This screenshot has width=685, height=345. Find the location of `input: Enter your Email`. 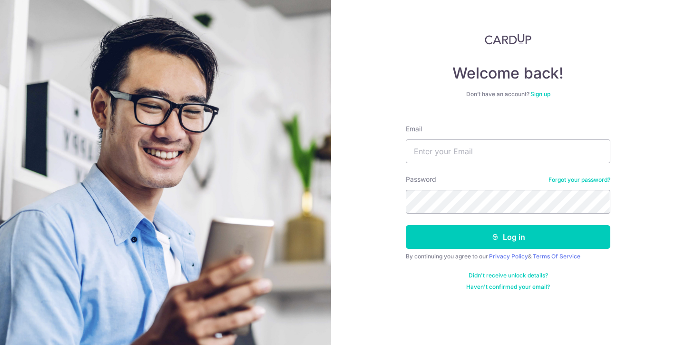

input: Enter your Email is located at coordinates (508, 151).